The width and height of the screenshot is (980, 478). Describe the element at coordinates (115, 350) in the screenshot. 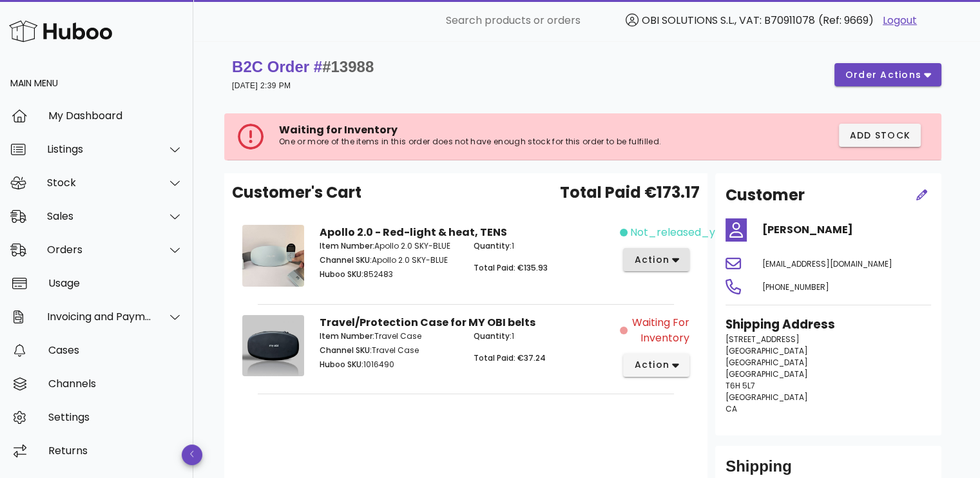

I see `div: Cases` at that location.